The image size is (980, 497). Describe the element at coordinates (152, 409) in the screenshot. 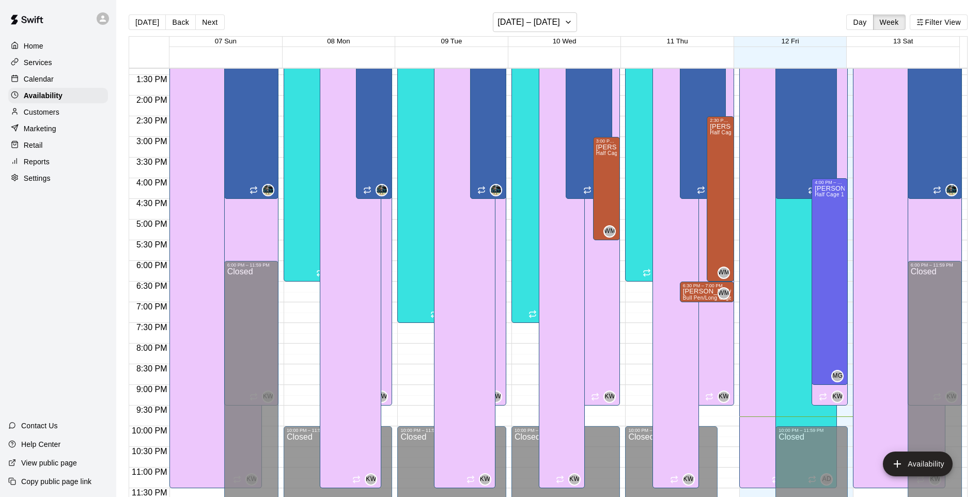

I see `span: 9:30 PM` at that location.